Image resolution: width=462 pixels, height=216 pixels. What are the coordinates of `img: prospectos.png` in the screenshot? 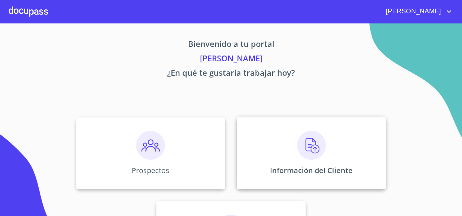 It's located at (151, 146).